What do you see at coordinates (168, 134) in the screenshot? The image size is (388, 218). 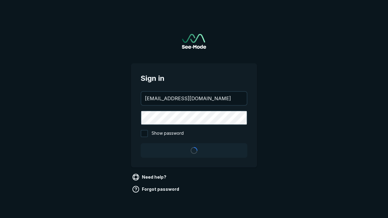 I see `span: Show password` at bounding box center [168, 134].